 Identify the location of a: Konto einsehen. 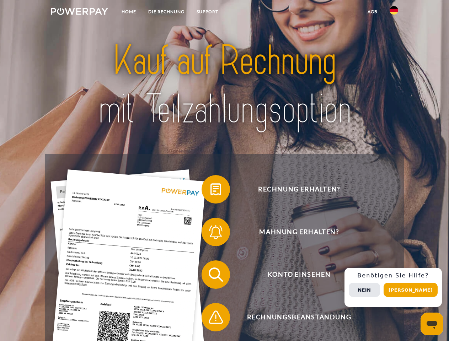
(294, 275).